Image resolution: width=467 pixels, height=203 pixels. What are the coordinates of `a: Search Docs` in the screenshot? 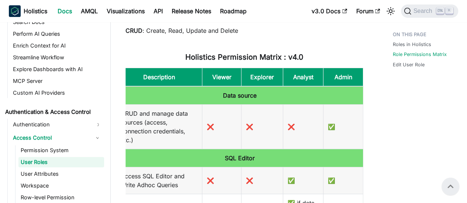 It's located at (57, 22).